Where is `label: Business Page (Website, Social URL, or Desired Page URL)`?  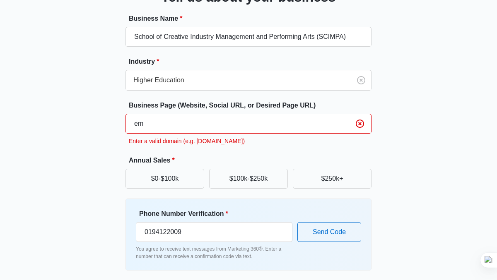 label: Business Page (Website, Social URL, or Desired Page URL) is located at coordinates (252, 106).